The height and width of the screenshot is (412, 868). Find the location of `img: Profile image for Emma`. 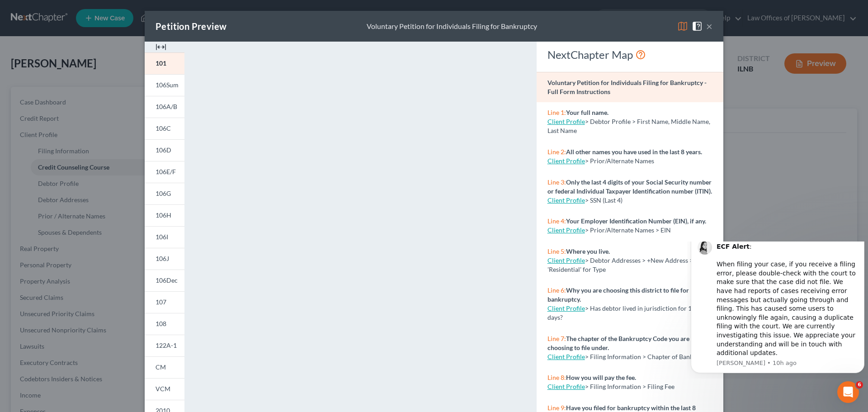

img: Profile image for Emma is located at coordinates (98, 24).